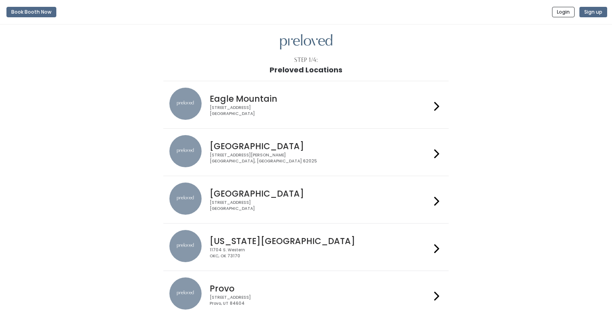  I want to click on div: Step 1/4:, so click(306, 60).